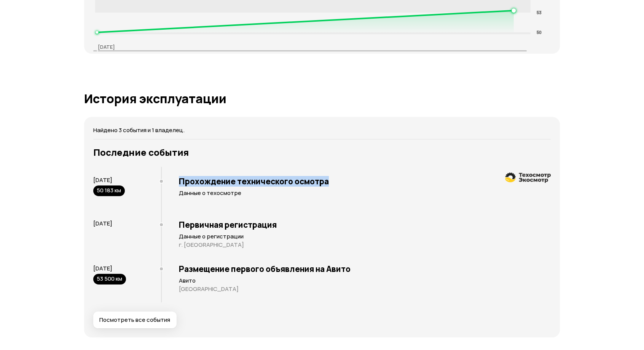 The width and height of the screenshot is (644, 350). I want to click on span: Посмотреть все события, so click(134, 320).